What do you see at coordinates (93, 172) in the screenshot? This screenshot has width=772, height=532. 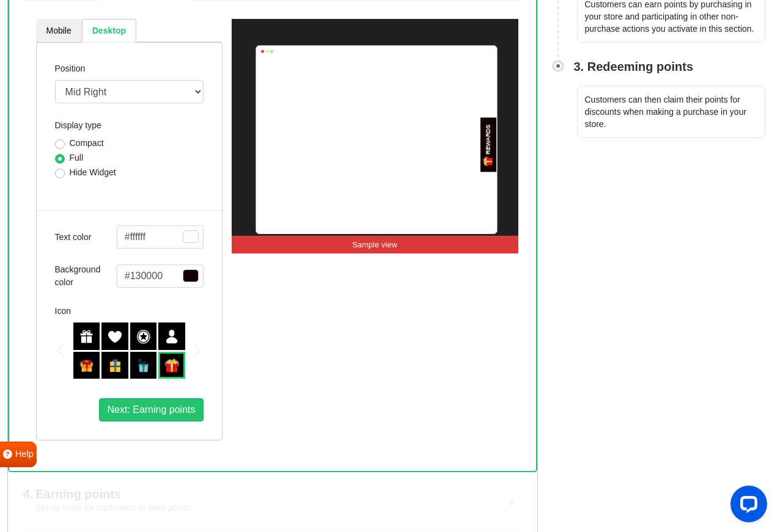 I see `label: Hide Widget` at bounding box center [93, 172].